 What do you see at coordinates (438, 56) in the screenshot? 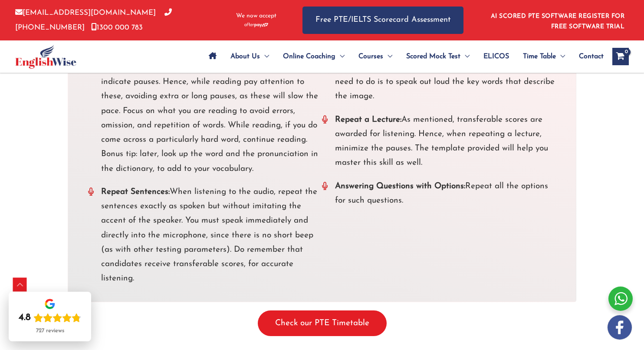
I see `a: Scored Mock TestMenu Toggle` at bounding box center [438, 56].